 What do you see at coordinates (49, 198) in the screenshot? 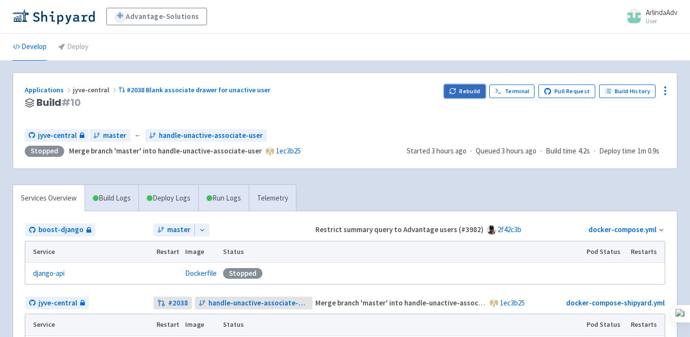
I see `a: Services Overview` at bounding box center [49, 198].